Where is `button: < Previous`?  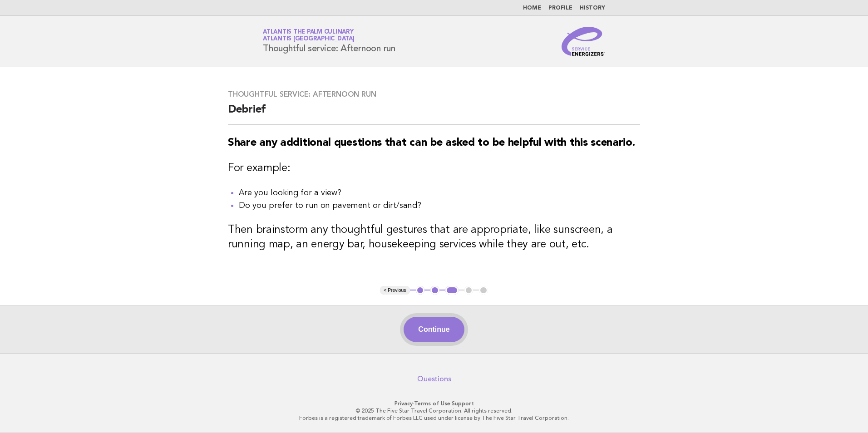 button: < Previous is located at coordinates (394, 291).